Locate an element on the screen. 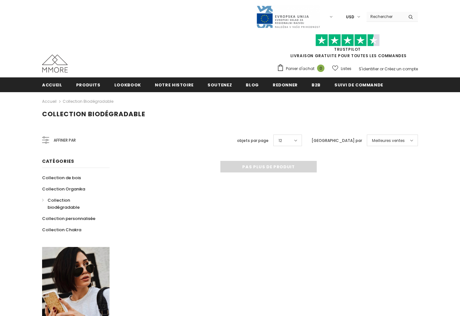  a: Suivi de commande is located at coordinates (359, 84).